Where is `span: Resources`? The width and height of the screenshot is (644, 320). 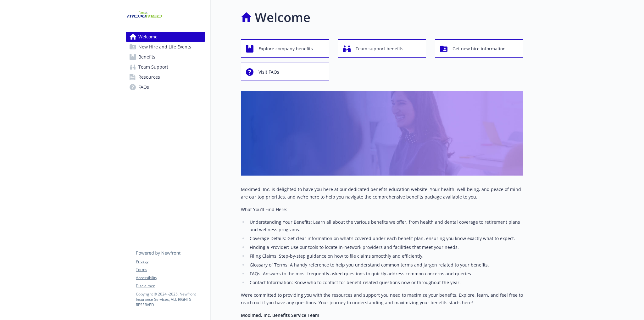
span: Resources is located at coordinates (149, 77).